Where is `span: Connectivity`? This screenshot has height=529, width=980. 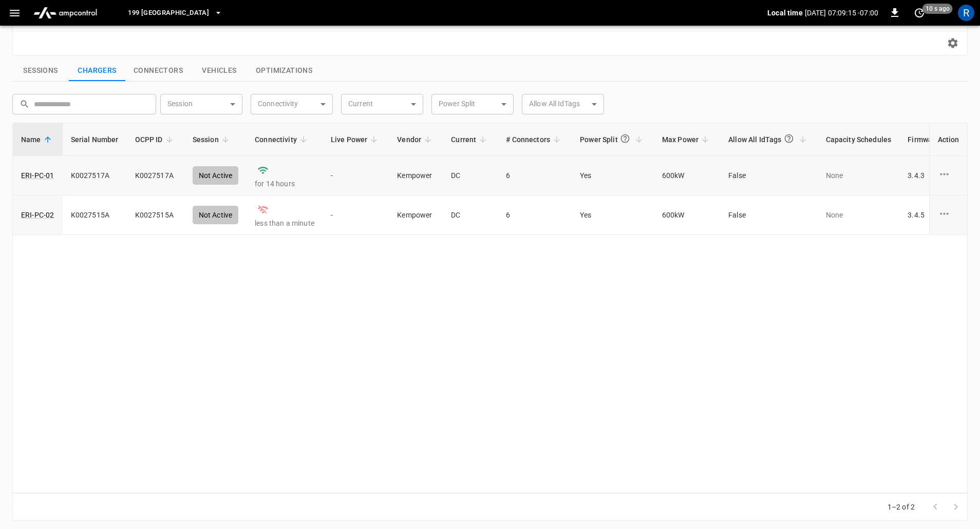
span: Connectivity is located at coordinates (282, 139).